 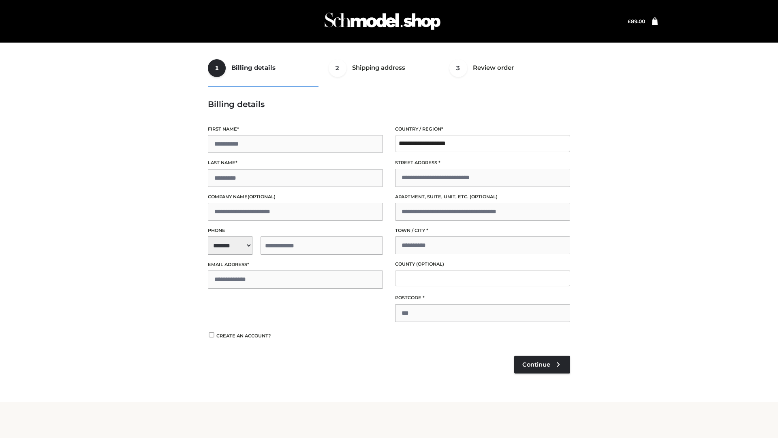 What do you see at coordinates (542, 364) in the screenshot?
I see `a: Continue` at bounding box center [542, 364].